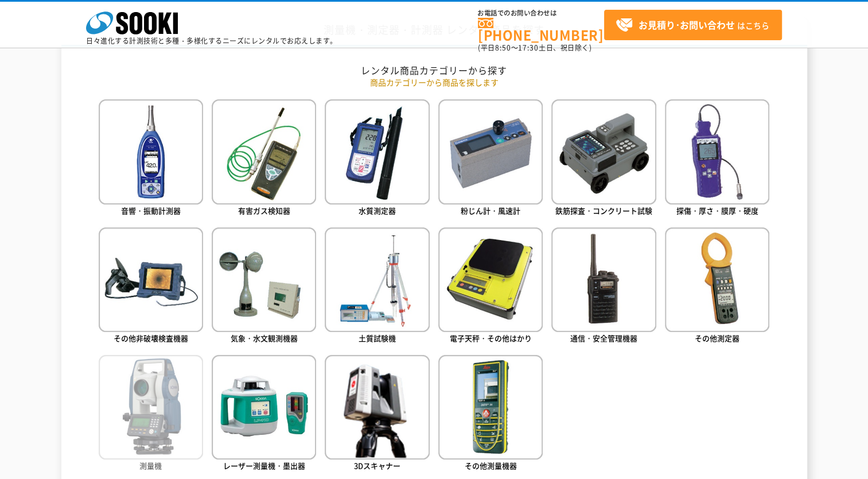 The image size is (868, 479). I want to click on a: 探傷・厚さ・膜厚・硬度, so click(717, 158).